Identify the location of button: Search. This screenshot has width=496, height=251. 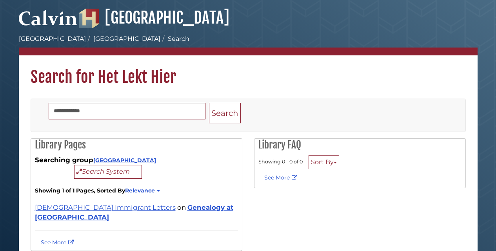
(225, 113).